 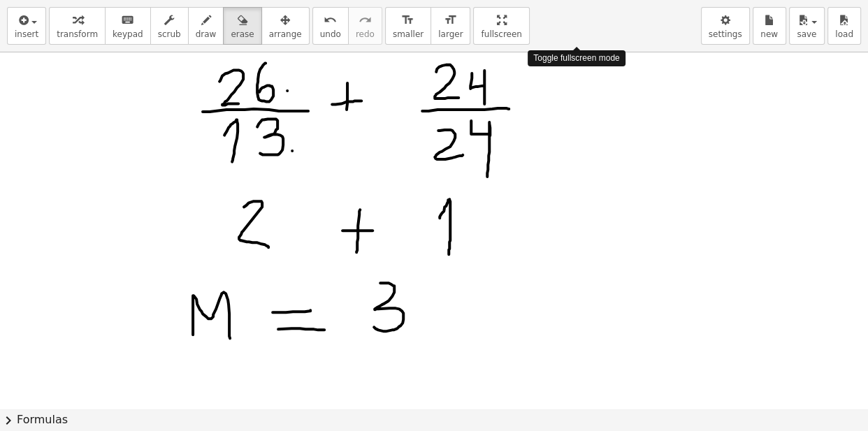 I want to click on span: larger, so click(x=450, y=35).